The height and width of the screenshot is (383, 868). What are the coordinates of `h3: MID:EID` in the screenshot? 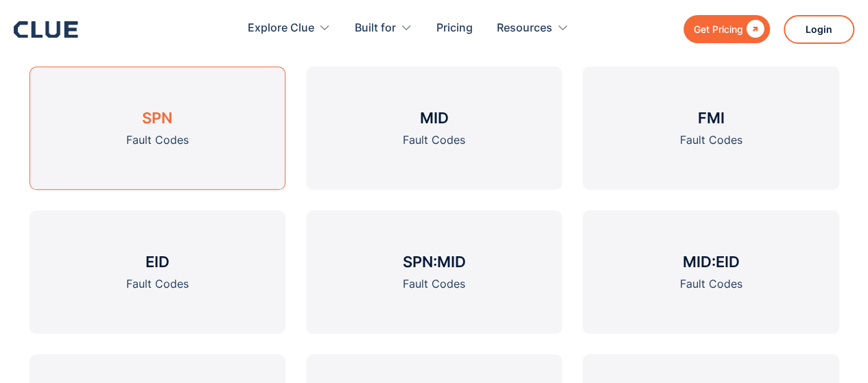 It's located at (710, 262).